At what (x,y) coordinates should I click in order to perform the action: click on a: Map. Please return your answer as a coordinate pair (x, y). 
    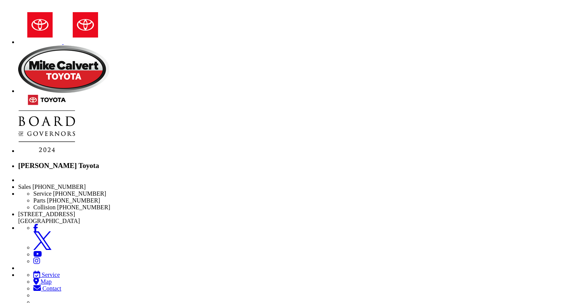
    Looking at the image, I should click on (303, 281).